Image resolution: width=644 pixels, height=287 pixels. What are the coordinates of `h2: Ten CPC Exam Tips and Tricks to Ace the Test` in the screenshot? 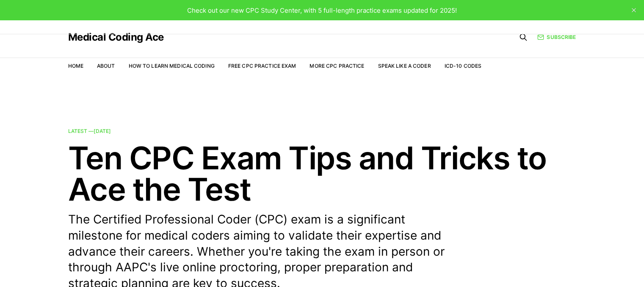 It's located at (322, 174).